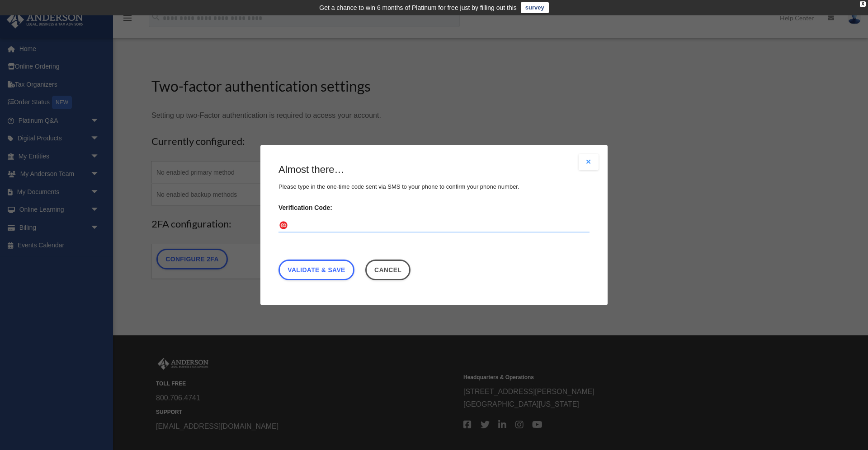 The width and height of the screenshot is (868, 450). Describe the element at coordinates (317, 270) in the screenshot. I see `a: Validate & Save` at that location.